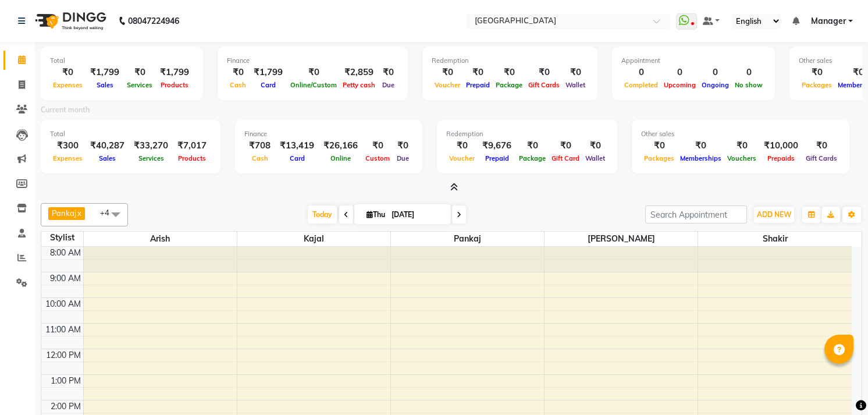 This screenshot has width=868, height=415. Describe the element at coordinates (66, 381) in the screenshot. I see `div: 1:00 PM` at that location.